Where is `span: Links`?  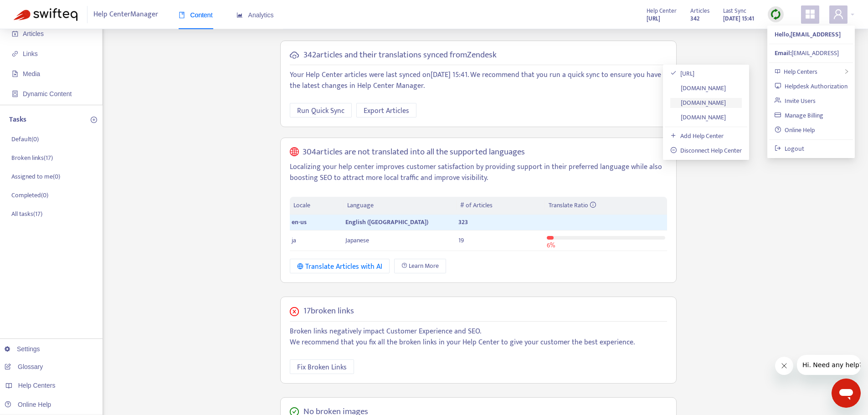 span: Links is located at coordinates (30, 54).